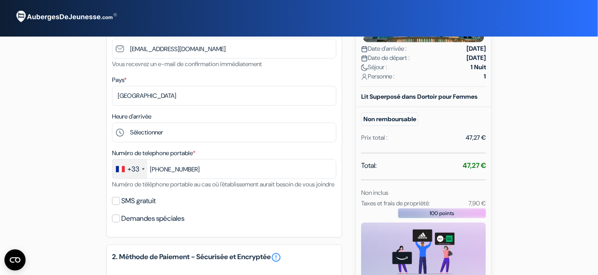 The width and height of the screenshot is (598, 275). What do you see at coordinates (133, 169) in the screenshot?
I see `div: +33` at bounding box center [133, 169].